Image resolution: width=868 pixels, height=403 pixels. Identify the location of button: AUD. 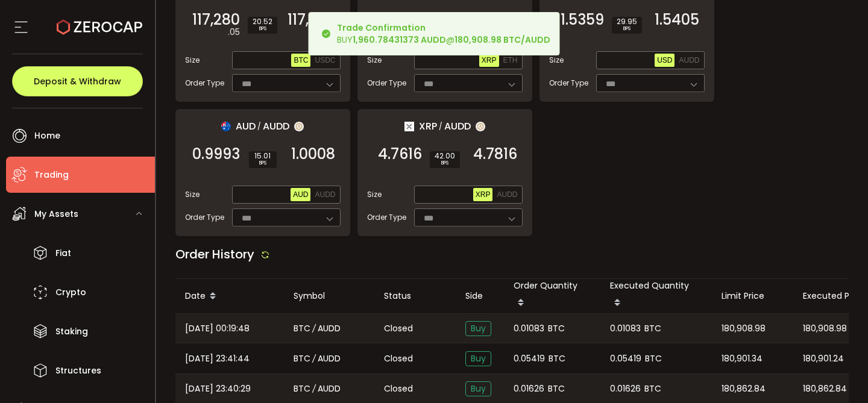
(300, 195).